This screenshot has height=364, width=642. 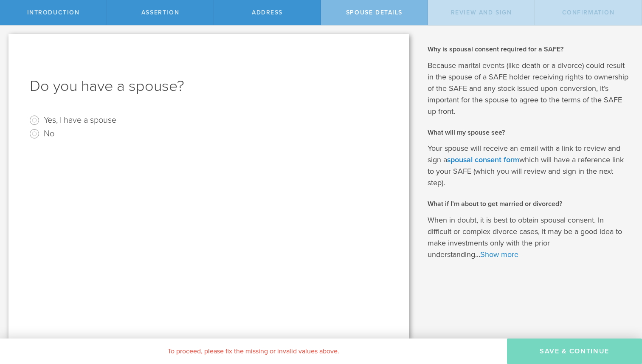 What do you see at coordinates (267, 13) in the screenshot?
I see `span: Address` at bounding box center [267, 13].